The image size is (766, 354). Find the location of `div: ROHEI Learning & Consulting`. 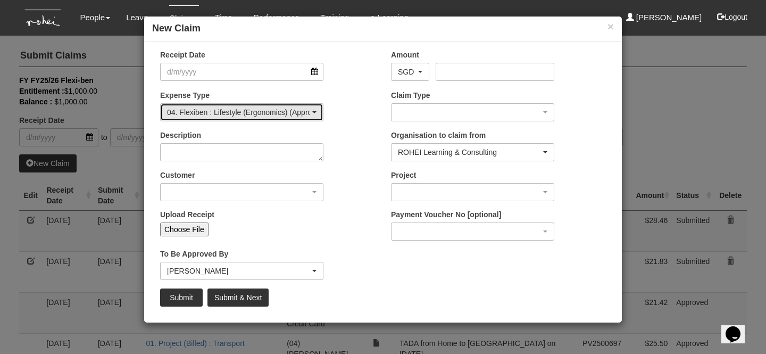

div: ROHEI Learning & Consulting is located at coordinates (469, 152).